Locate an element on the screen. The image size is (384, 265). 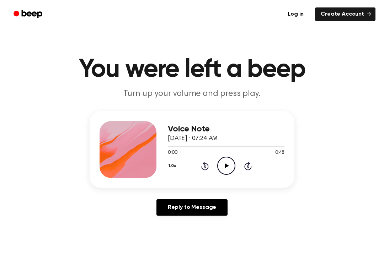
p: Turn up your volume and press play. is located at coordinates (192, 94).